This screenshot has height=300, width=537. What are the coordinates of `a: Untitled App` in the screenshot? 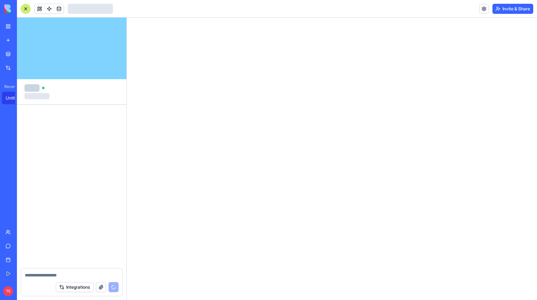 It's located at (14, 98).